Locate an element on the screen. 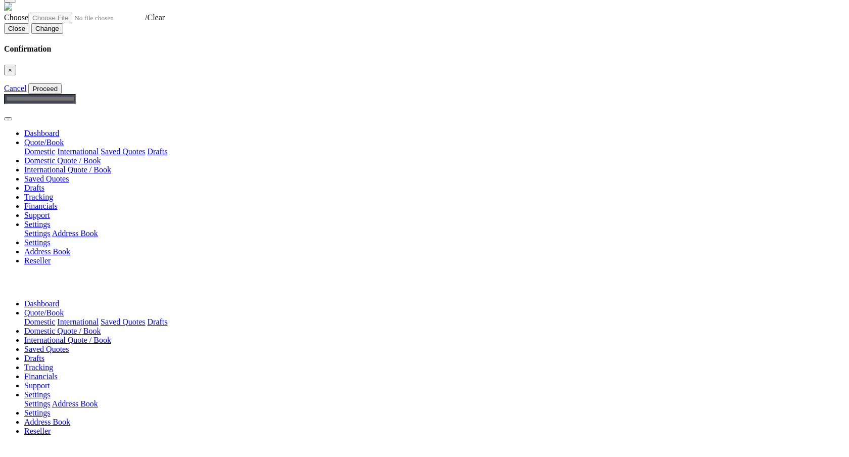 This screenshot has height=457, width=849. h4: Confirmation is located at coordinates (424, 49).